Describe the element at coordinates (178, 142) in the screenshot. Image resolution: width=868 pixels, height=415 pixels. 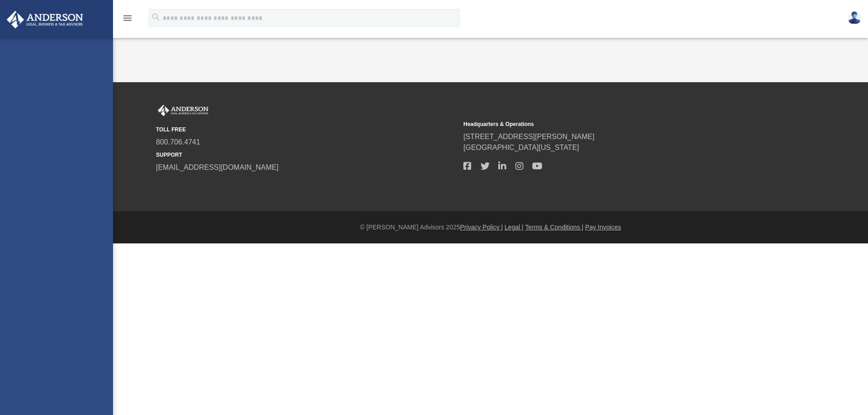
I see `a: 800.706.4741` at that location.